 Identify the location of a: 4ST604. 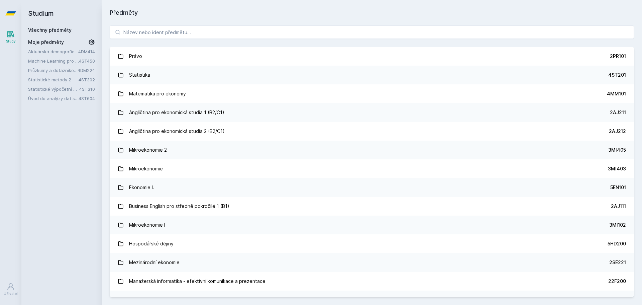
(87, 98).